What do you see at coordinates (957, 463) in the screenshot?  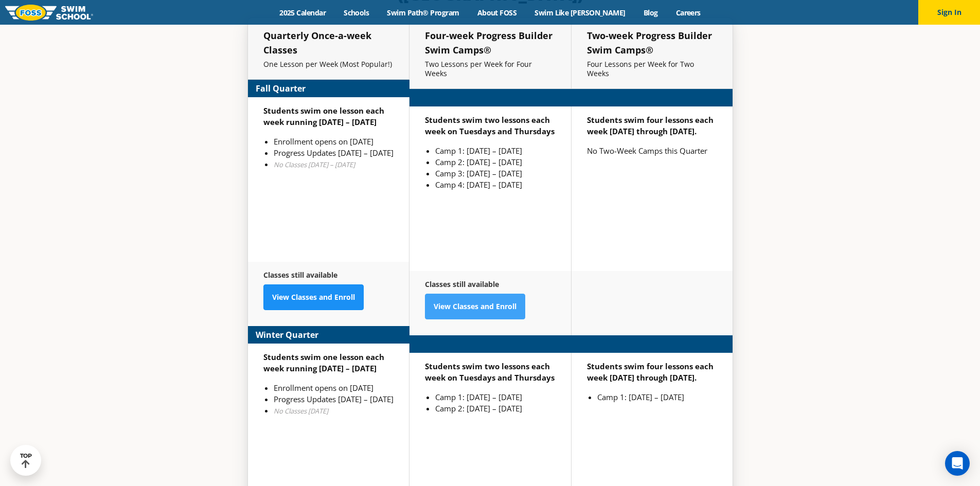 I see `div: Open Intercom Messenger` at bounding box center [957, 463].